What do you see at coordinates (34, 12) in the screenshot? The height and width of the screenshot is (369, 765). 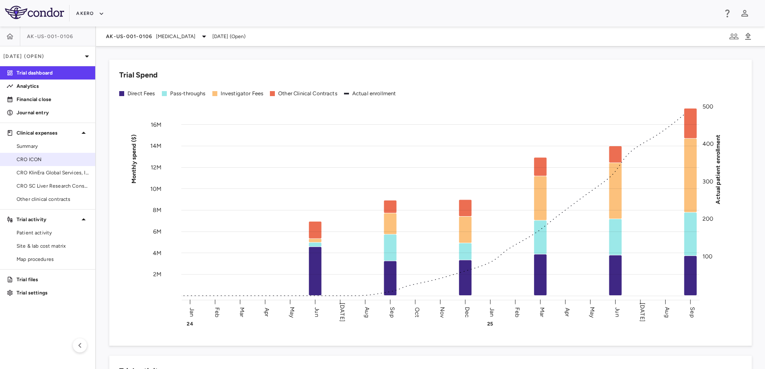 I see `img: logo-full-BYUhSk78.svg` at bounding box center [34, 12].